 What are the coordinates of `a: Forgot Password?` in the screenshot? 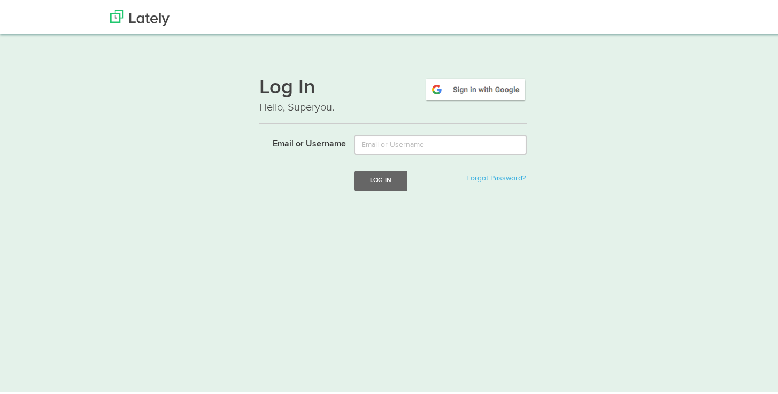 It's located at (495, 176).